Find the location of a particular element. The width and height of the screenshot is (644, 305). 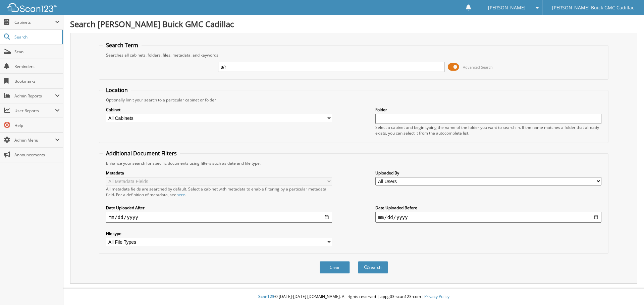

button: Search is located at coordinates (373, 267).